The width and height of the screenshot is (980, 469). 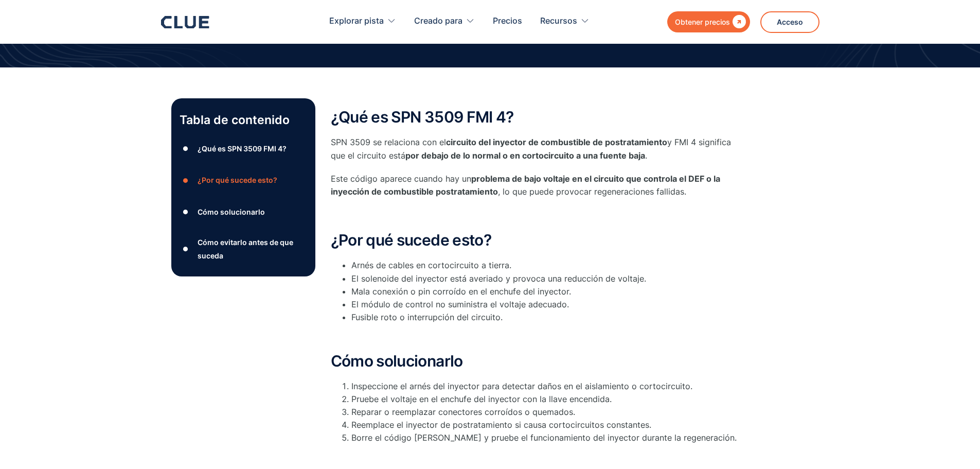 I want to click on font: Este código aparece cuando hay un, so click(x=400, y=178).